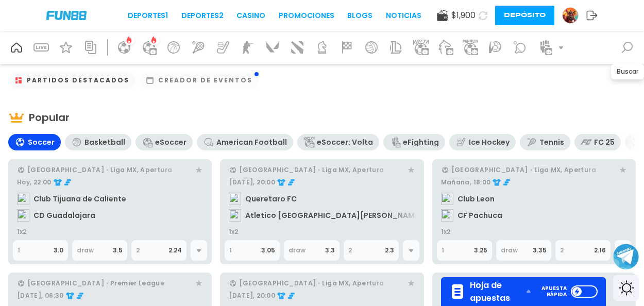  I want to click on img: Company Logo, so click(67, 15).